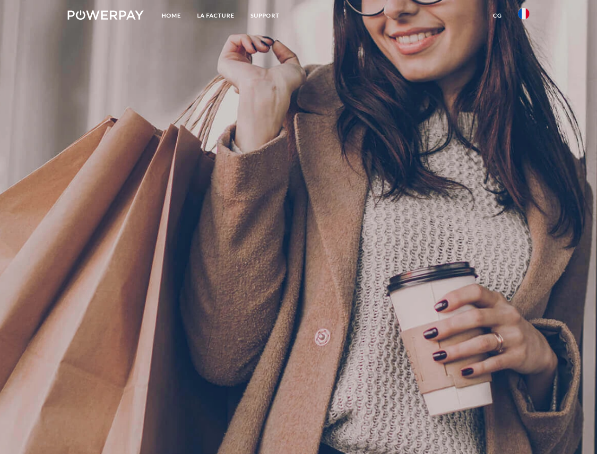  I want to click on a: LA FACTURE, so click(216, 16).